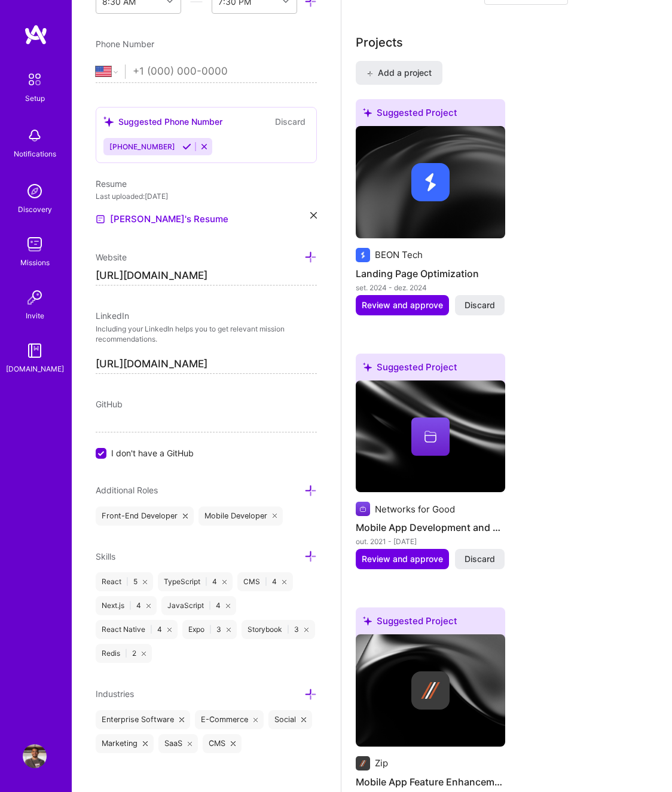 The height and width of the screenshot is (792, 672). What do you see at coordinates (35, 297) in the screenshot?
I see `img: Invite` at bounding box center [35, 297].